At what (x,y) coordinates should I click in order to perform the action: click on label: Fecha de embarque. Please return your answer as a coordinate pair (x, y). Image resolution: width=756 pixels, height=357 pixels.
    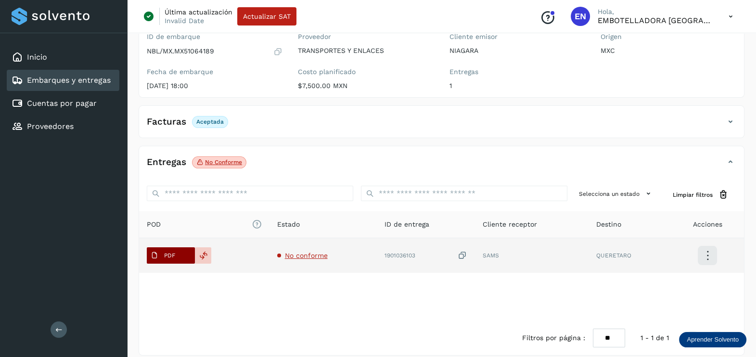
    Looking at the image, I should click on (215, 72).